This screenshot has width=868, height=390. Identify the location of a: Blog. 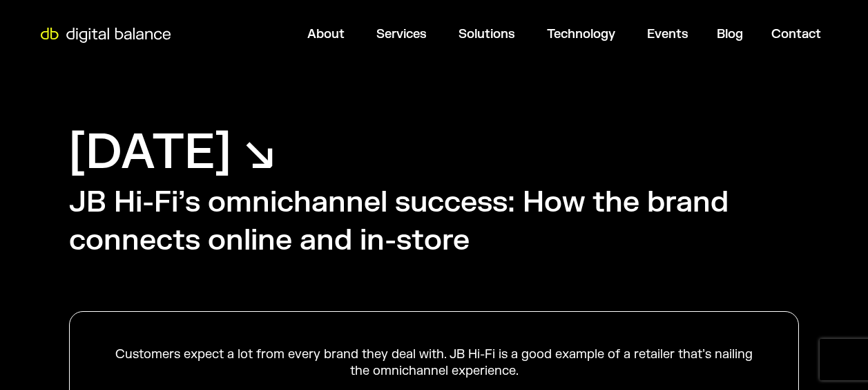
(729, 34).